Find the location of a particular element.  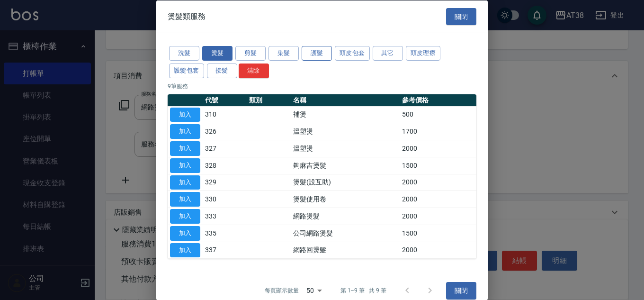

th: 代號 is located at coordinates (224, 100).